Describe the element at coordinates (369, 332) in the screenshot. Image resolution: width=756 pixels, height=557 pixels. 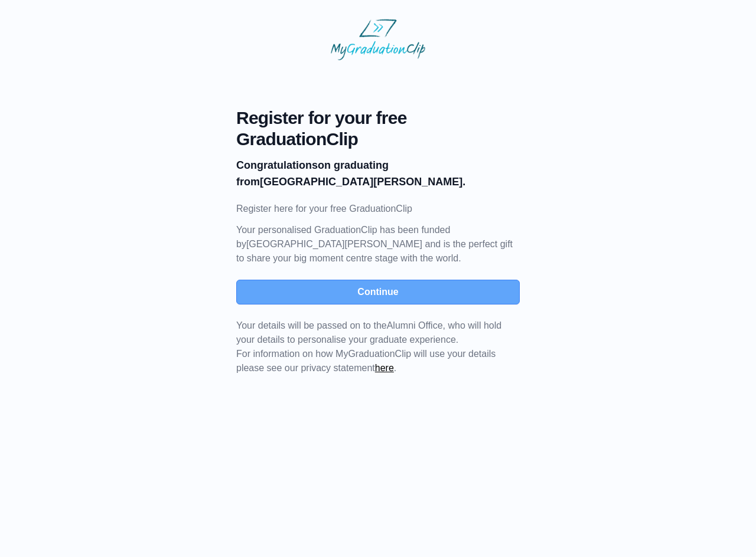
I see `span: Your details will be passed on to the , who will hold your details to personalise your graduate e...` at that location.